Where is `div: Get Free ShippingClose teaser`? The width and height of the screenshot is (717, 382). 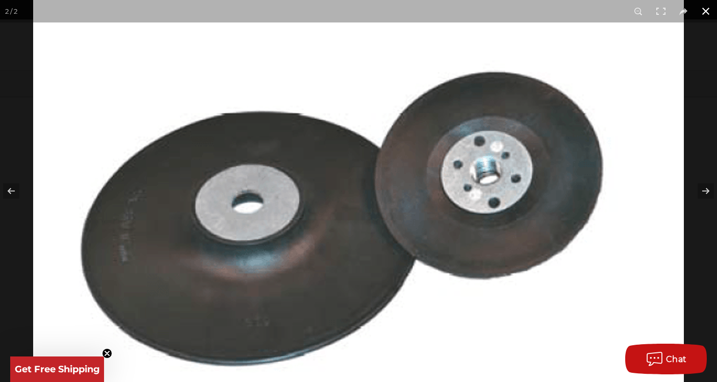
div: Get Free ShippingClose teaser is located at coordinates (57, 369).